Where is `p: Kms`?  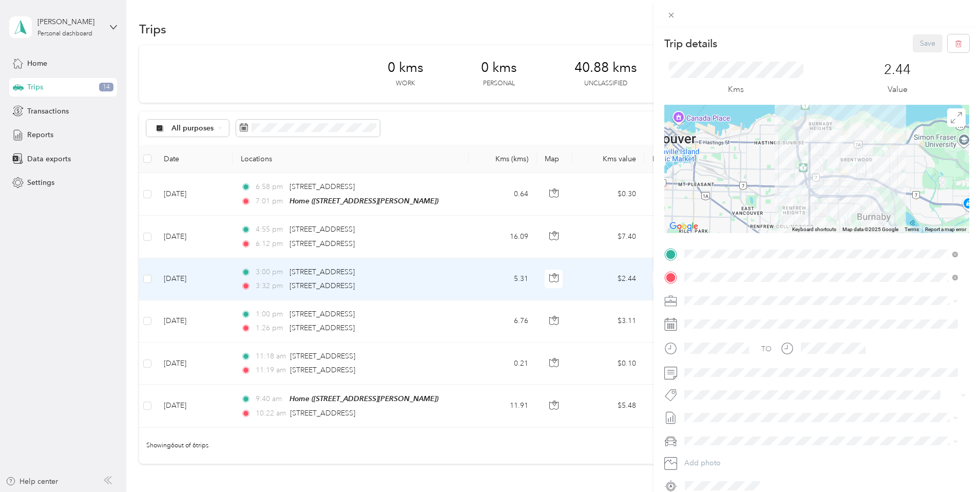 p: Kms is located at coordinates (736, 89).